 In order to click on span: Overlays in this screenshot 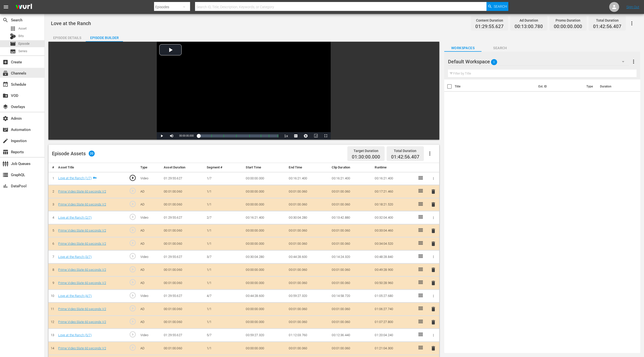, I will do `click(6, 107)`.